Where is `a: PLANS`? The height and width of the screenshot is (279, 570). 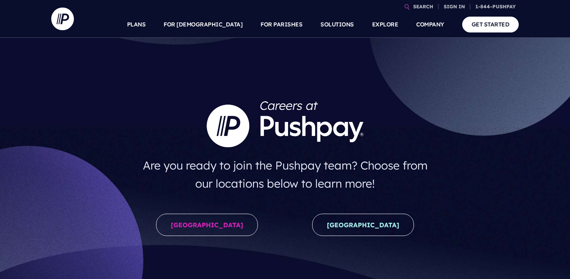 a: PLANS is located at coordinates (136, 24).